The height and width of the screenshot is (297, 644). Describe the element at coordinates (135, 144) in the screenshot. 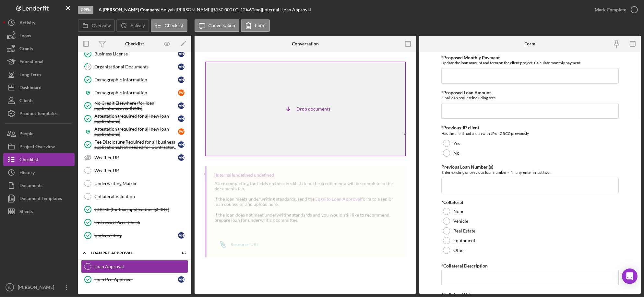

I see `a: Fee Disclosure(Required for all business applications,Not needed for Contractor loans)AH` at that location.